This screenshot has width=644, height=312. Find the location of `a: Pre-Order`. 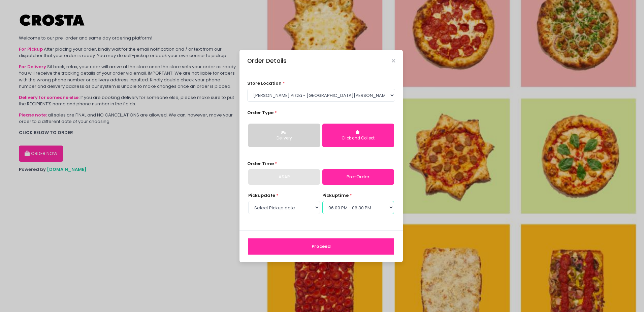

a: Pre-Order is located at coordinates (358, 177).